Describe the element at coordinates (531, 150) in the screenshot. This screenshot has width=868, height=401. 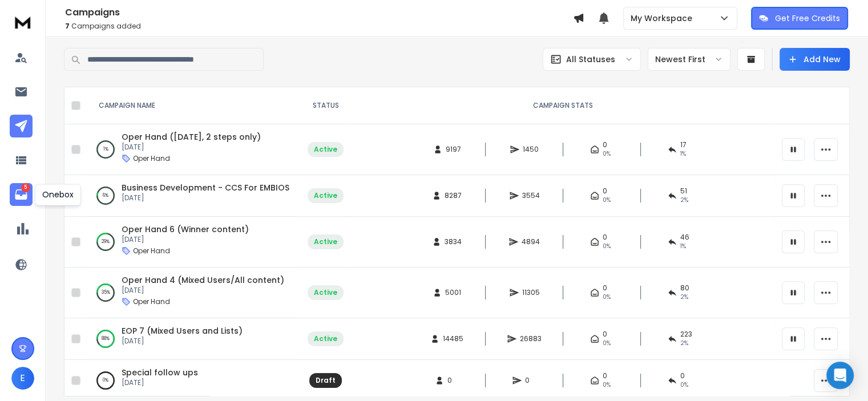
I see `span: 1450` at that location.